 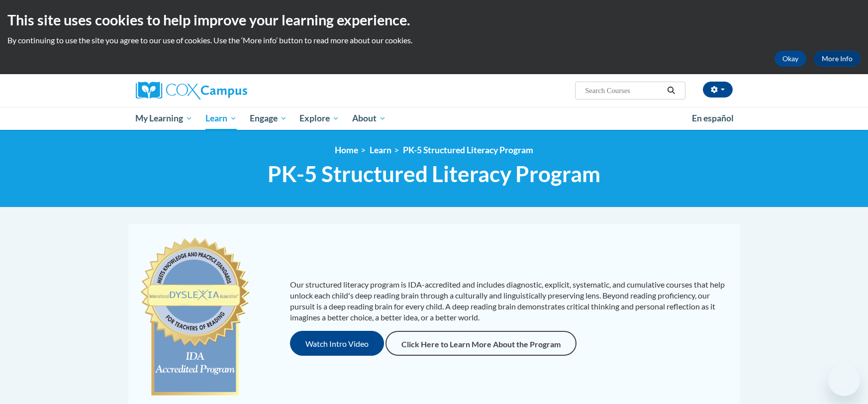 I want to click on img: c477cda6-e343-453b-bfce-d6f9e9818e1c.png, so click(x=195, y=317).